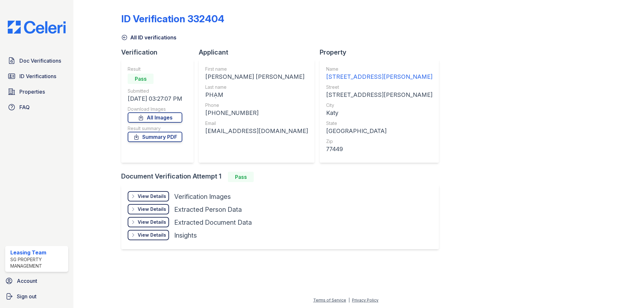 The height and width of the screenshot is (308, 618). Describe the element at coordinates (155, 91) in the screenshot. I see `div: Submitted` at that location.